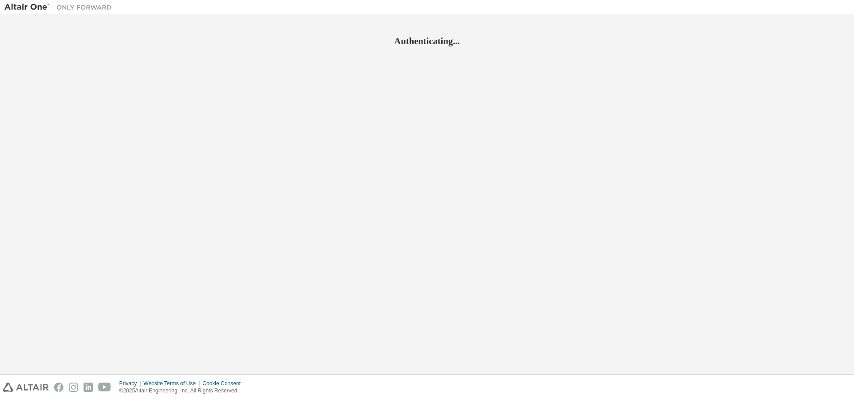 The image size is (854, 400). Describe the element at coordinates (25, 387) in the screenshot. I see `img: altair_logo.svg` at that location.